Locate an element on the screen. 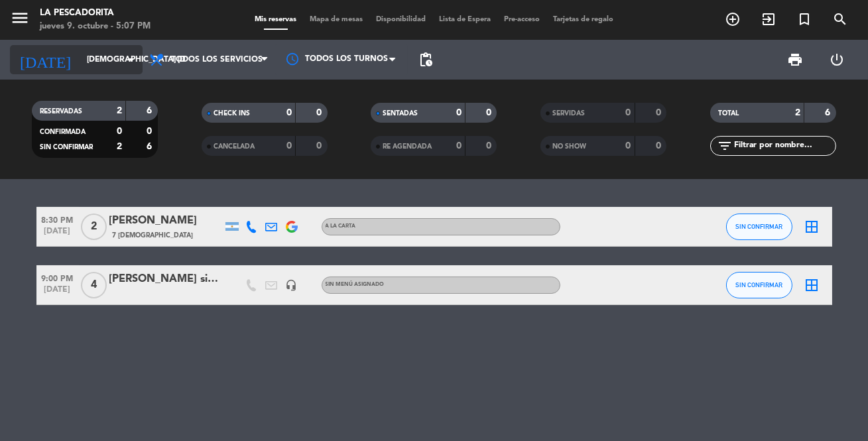 This screenshot has width=868, height=441. span: Lista de Espera is located at coordinates (465, 19).